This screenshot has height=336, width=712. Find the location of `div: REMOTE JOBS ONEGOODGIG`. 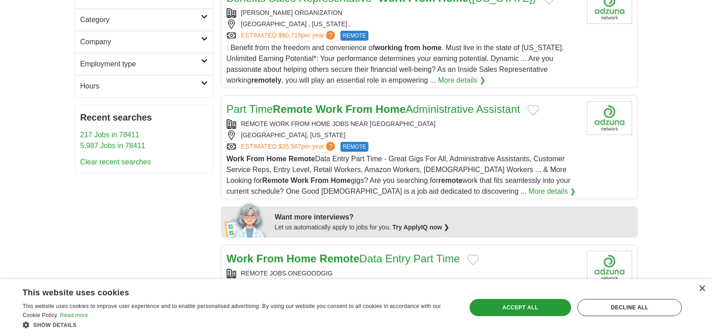

div: REMOTE JOBS ONEGOODGIG is located at coordinates (403, 273).